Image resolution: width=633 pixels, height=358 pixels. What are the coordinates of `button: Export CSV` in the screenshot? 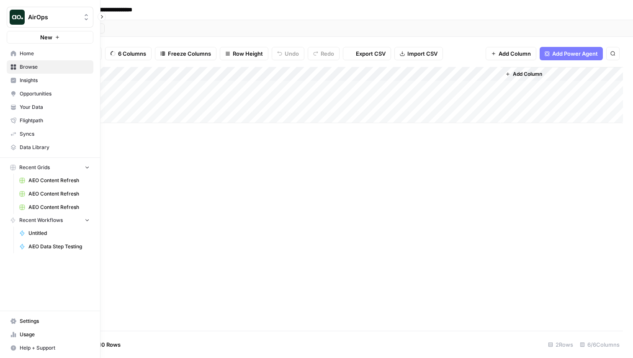 It's located at (367, 54).